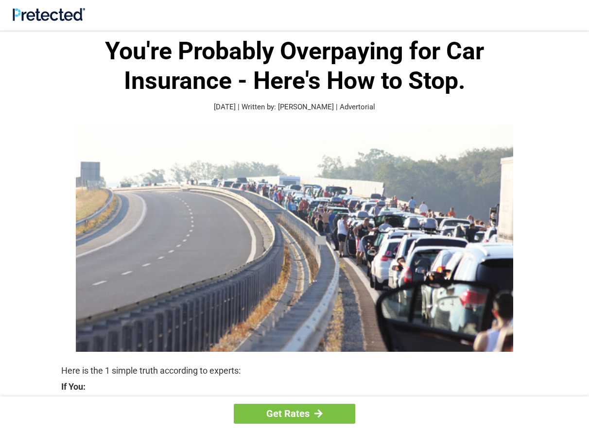  Describe the element at coordinates (49, 14) in the screenshot. I see `img: Site Logo` at that location.